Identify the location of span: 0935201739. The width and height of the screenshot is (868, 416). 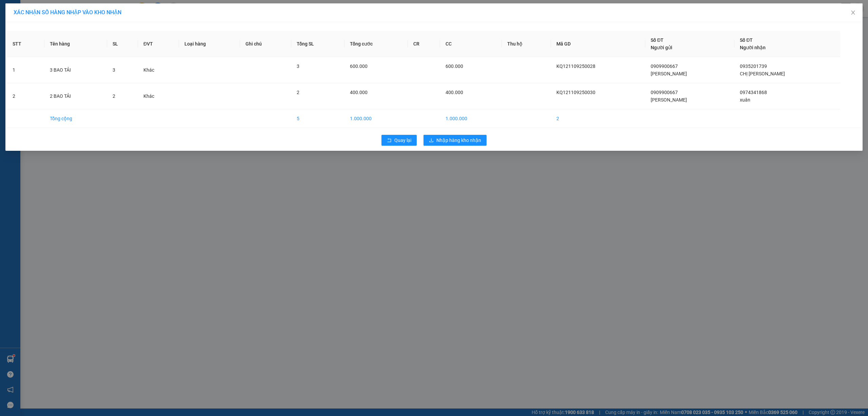
(754, 66).